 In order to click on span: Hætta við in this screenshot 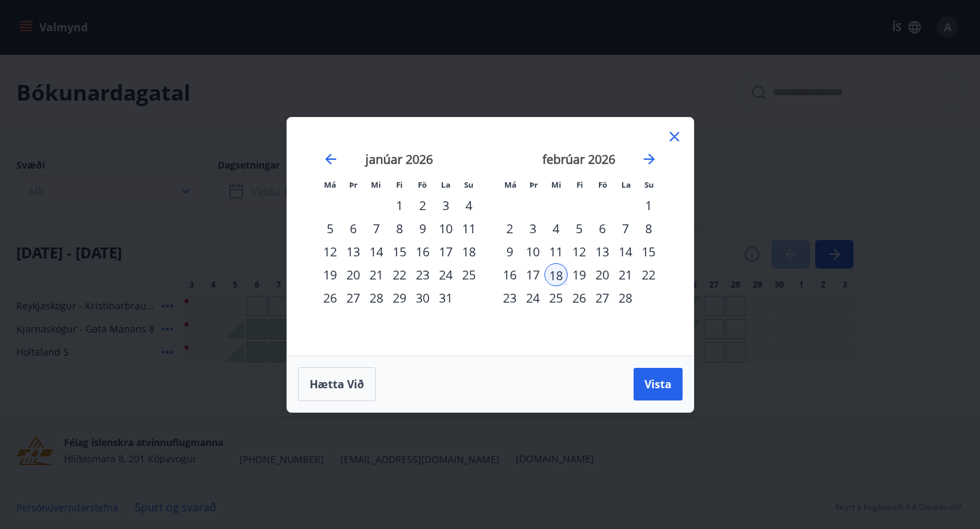, I will do `click(337, 384)`.